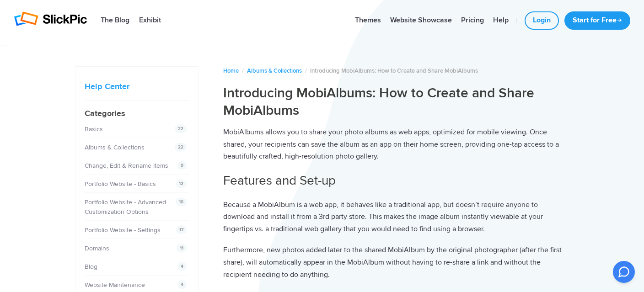 The width and height of the screenshot is (644, 292). Describe the element at coordinates (396, 102) in the screenshot. I see `h1: Introducing MobiAlbums: How to Create and Share MobiAlbums` at that location.